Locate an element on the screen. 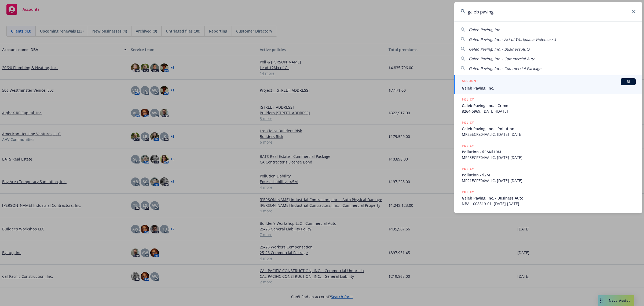  span: Galeb Paving, Inc. - Act of Workplace Violence / S is located at coordinates (512, 39).